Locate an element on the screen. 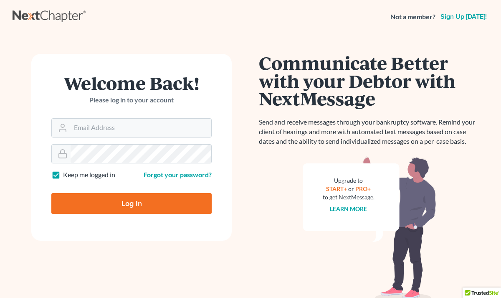  input: Email Address is located at coordinates (141, 128).